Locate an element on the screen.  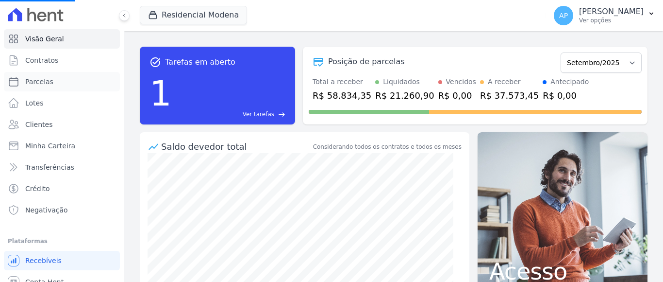
div: Posição de parcelas is located at coordinates (367, 62).